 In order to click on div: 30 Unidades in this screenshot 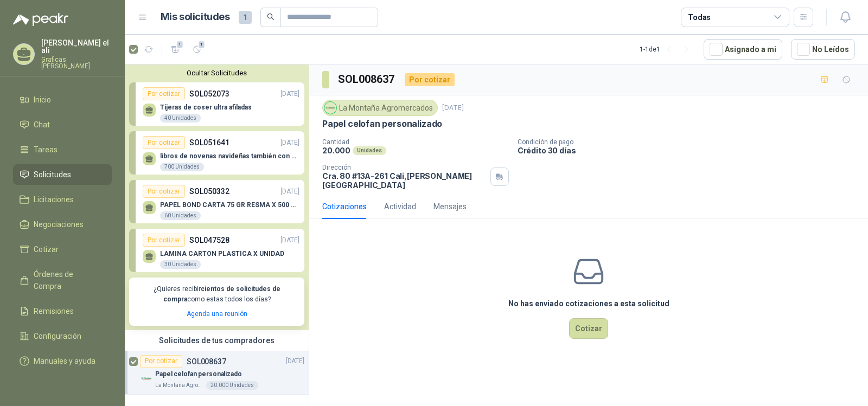, I will do `click(180, 265)`.